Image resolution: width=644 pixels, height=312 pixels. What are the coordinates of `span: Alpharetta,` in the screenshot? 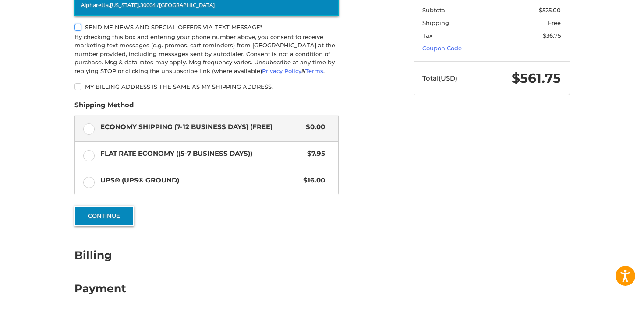 It's located at (96, 5).